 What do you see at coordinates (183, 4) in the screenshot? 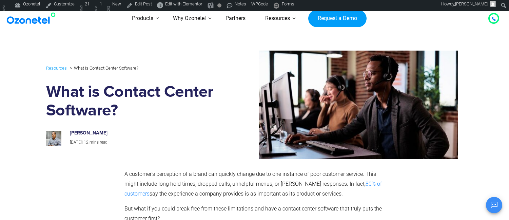
I see `span: Edit with Elementor` at bounding box center [183, 4].